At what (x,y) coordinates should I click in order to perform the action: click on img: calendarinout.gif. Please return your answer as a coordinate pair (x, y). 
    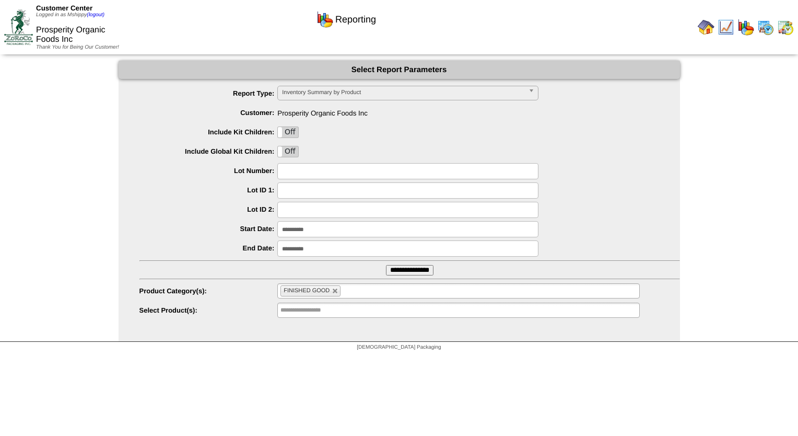
    Looking at the image, I should click on (785, 27).